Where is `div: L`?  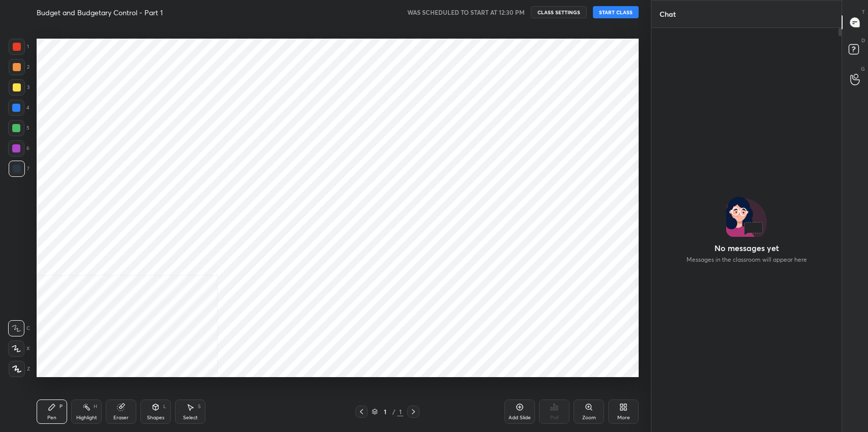
div: L is located at coordinates (165, 407).